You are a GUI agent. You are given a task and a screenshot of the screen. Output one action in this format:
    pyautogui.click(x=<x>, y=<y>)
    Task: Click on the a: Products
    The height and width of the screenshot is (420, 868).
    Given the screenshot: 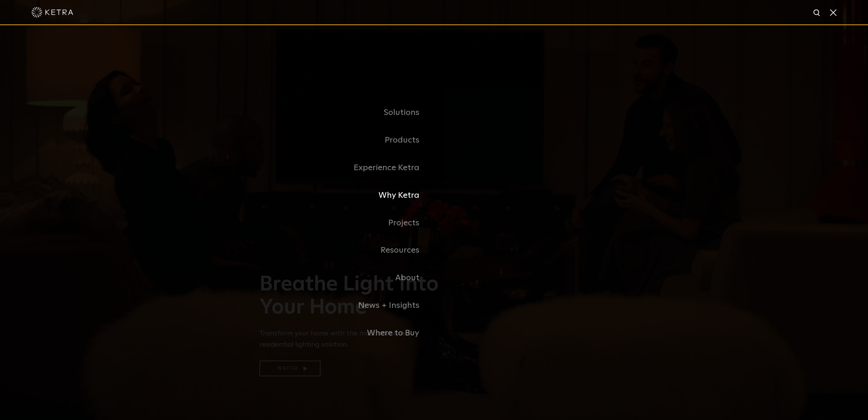 What is the action you would take?
    pyautogui.click(x=346, y=141)
    